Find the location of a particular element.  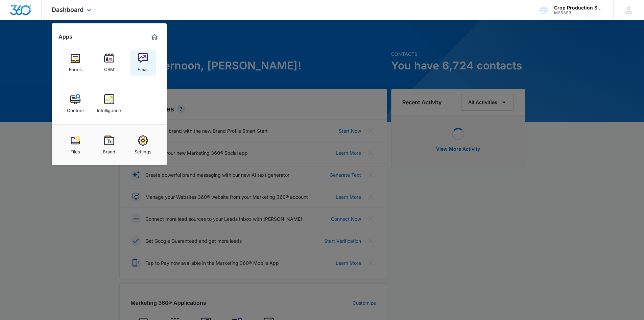

div: Content is located at coordinates (75, 109).